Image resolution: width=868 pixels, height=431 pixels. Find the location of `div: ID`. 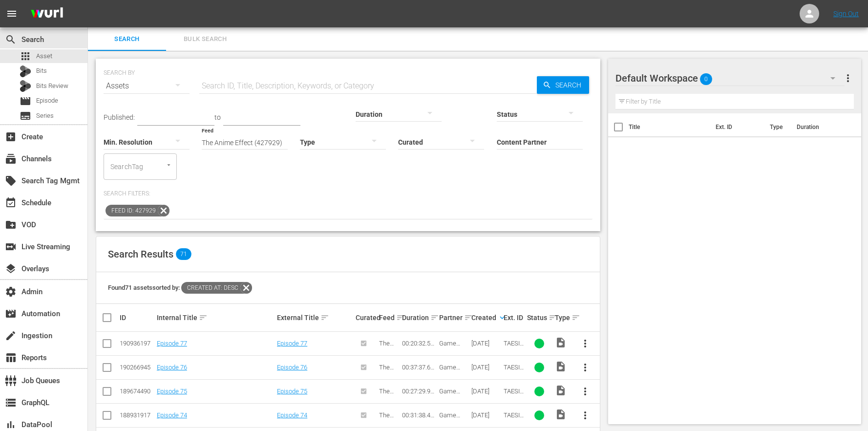

div: ID is located at coordinates (137, 318).